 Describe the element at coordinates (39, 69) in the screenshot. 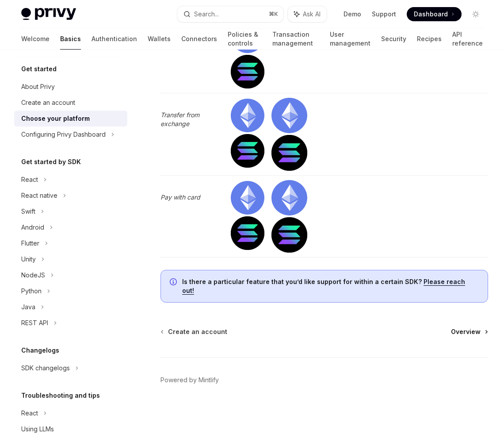

I see `h5: Get started` at that location.